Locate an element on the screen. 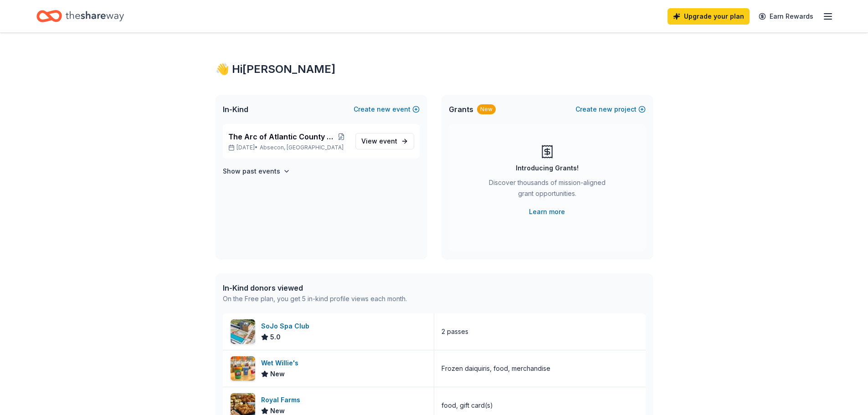 This screenshot has height=415, width=868. span: In-Kind is located at coordinates (236, 109).